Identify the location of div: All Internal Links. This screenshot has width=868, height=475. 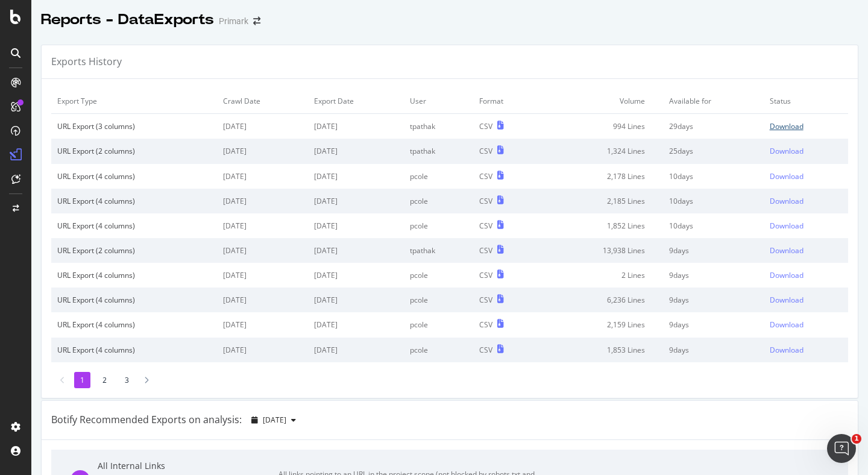
(188, 466).